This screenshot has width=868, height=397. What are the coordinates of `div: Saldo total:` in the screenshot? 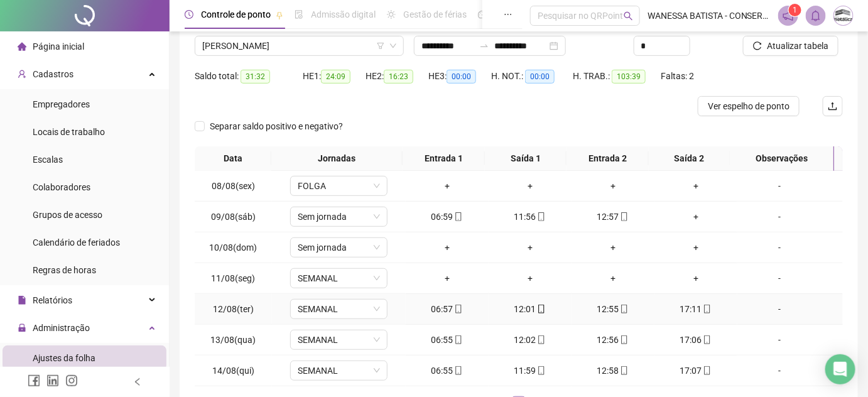 It's located at (248, 76).